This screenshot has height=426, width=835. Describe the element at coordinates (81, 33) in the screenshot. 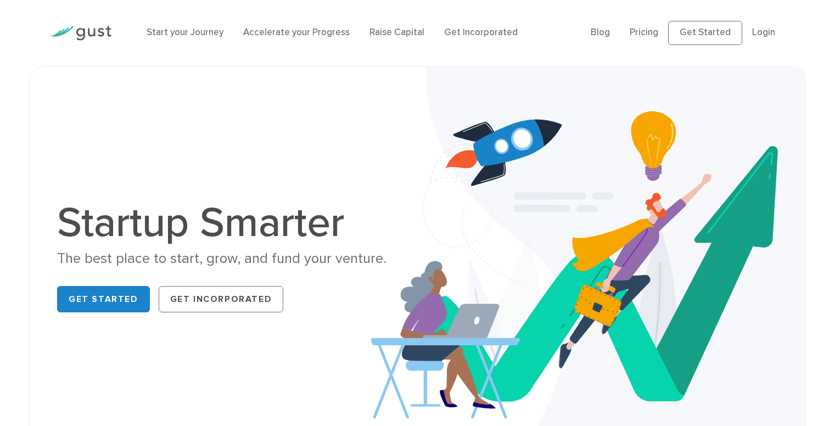

I see `img: Gust Logo` at that location.